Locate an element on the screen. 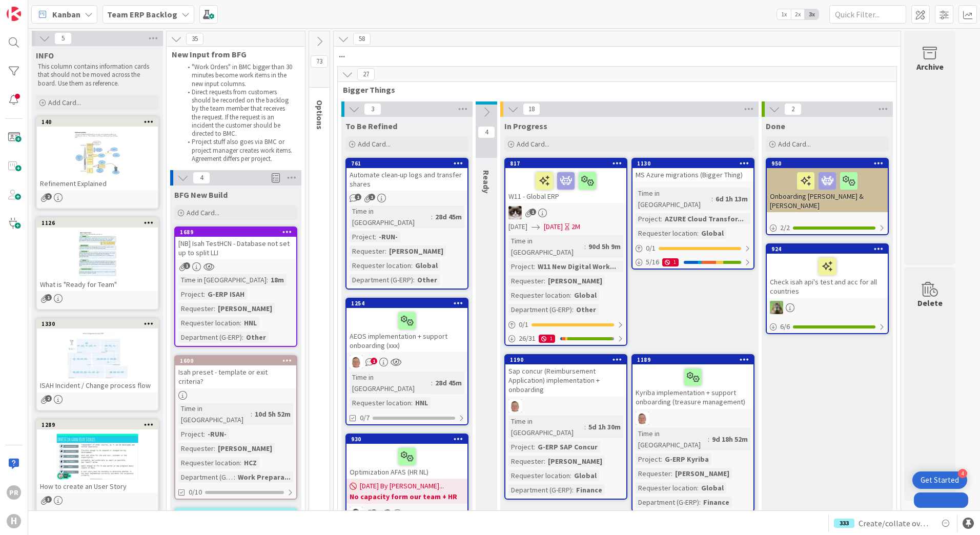 Image resolution: width=980 pixels, height=535 pixels. div: Sap concur (Reimbursement Application) implementation + onboarding is located at coordinates (566, 380).